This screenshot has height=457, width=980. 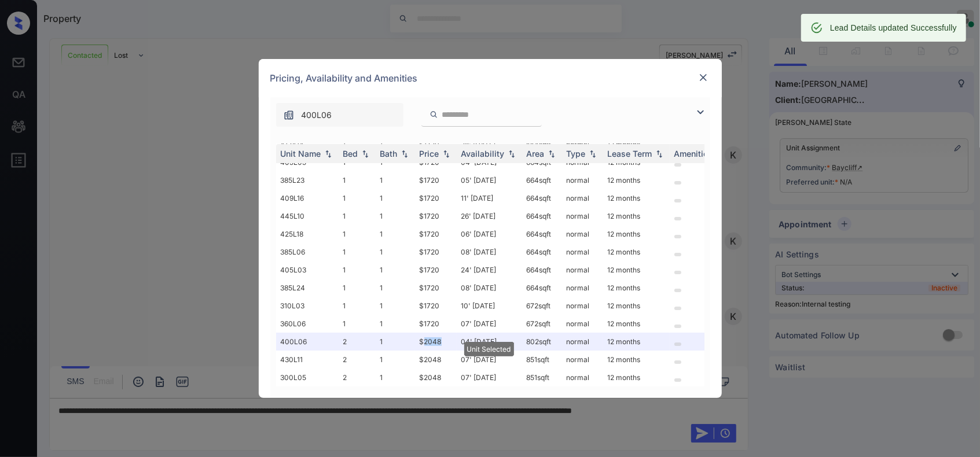 What do you see at coordinates (430, 153) in the screenshot?
I see `div: Price` at bounding box center [430, 153].